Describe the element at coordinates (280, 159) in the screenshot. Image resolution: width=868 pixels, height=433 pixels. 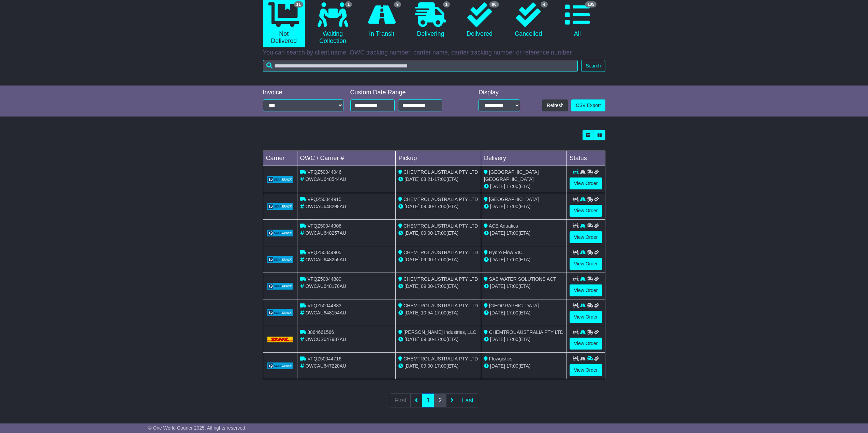
I see `td: Carrier` at that location.